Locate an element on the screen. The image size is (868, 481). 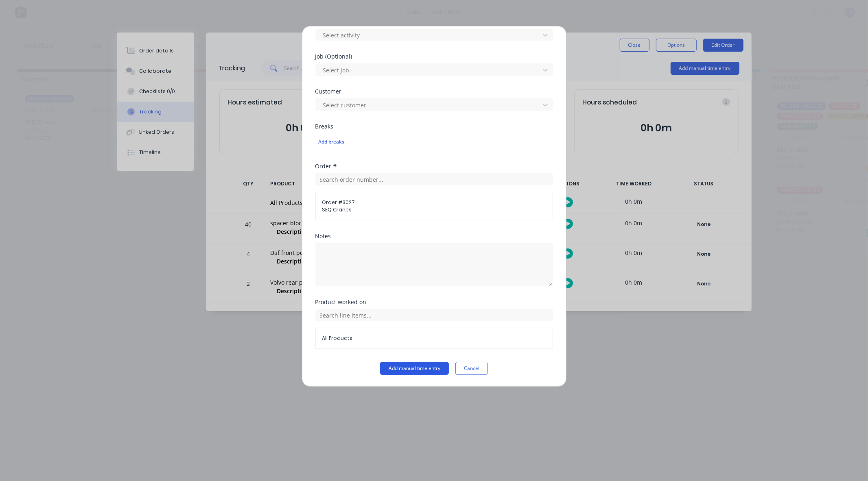
div: Add breaks is located at coordinates (434, 142).